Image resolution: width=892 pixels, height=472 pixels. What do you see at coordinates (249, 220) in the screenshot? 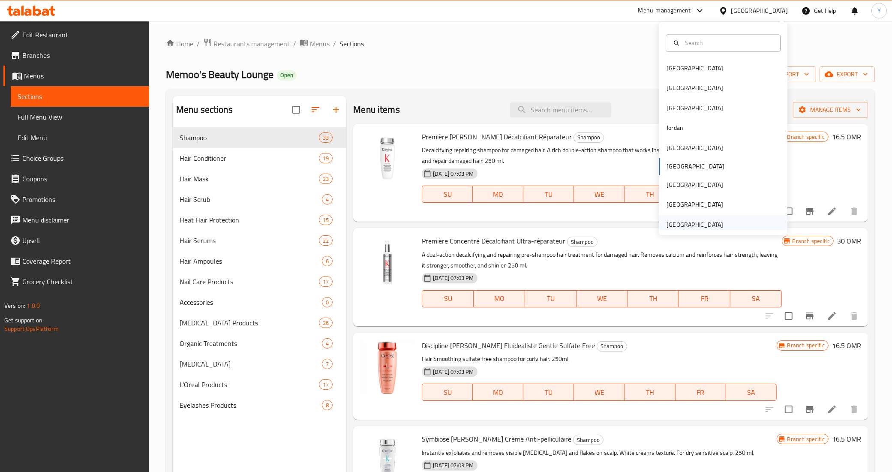
I see `div: Heat Hair Protection` at bounding box center [249, 220].